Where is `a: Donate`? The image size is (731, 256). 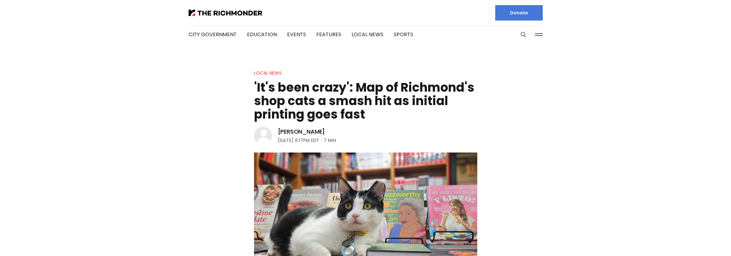 a: Donate is located at coordinates (519, 13).